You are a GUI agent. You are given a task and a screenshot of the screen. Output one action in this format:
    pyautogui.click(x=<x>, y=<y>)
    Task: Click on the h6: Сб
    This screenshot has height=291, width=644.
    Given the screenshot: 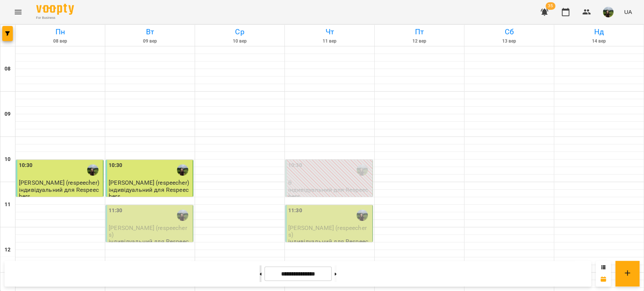 What is the action you would take?
    pyautogui.click(x=509, y=32)
    